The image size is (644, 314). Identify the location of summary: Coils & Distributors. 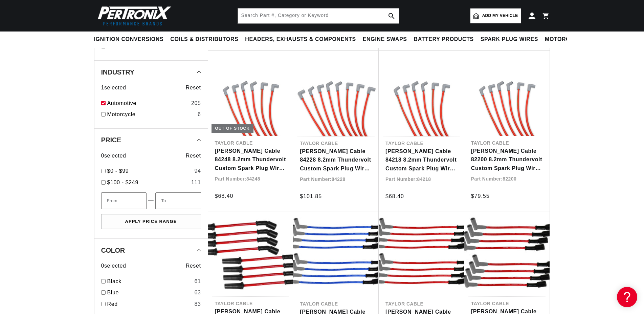
(204, 40).